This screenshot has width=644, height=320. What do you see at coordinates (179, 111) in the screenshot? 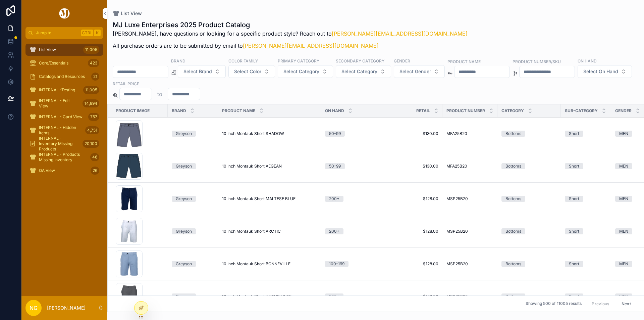
I see `span: Brand` at bounding box center [179, 111].